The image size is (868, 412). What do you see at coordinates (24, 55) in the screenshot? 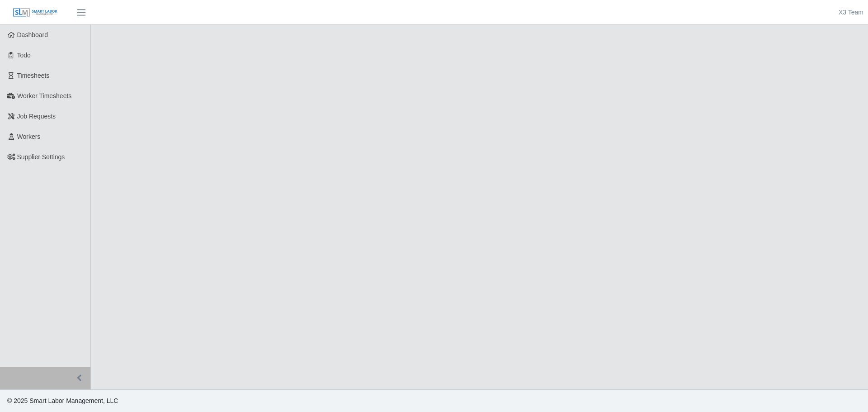
I see `span: Todo` at bounding box center [24, 55].